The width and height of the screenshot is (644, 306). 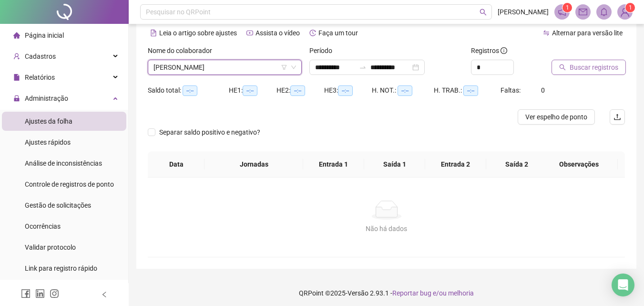 What do you see at coordinates (253, 164) in the screenshot?
I see `th: Jornadas` at bounding box center [253, 164].